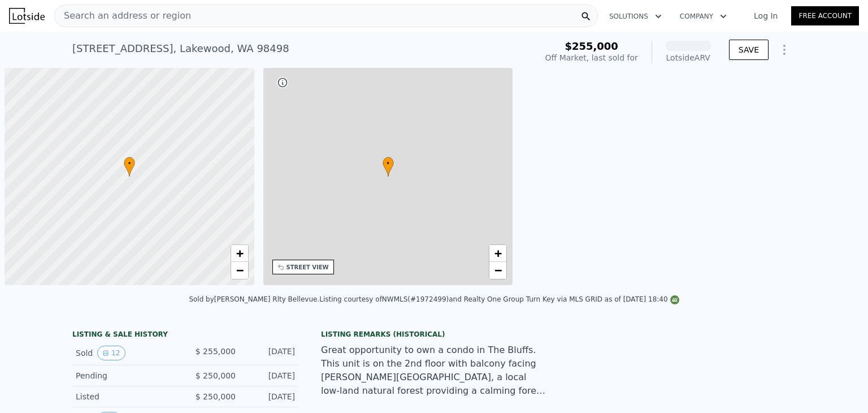  What do you see at coordinates (185, 336) in the screenshot?
I see `div: LISTING & SALE HISTORY` at bounding box center [185, 336].